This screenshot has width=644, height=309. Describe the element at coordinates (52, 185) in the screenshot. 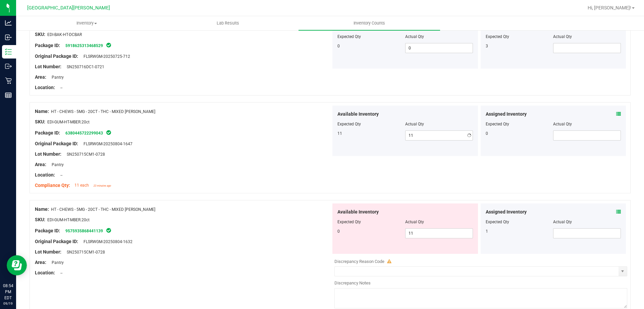

I see `span: Compliance Qty:` at that location.